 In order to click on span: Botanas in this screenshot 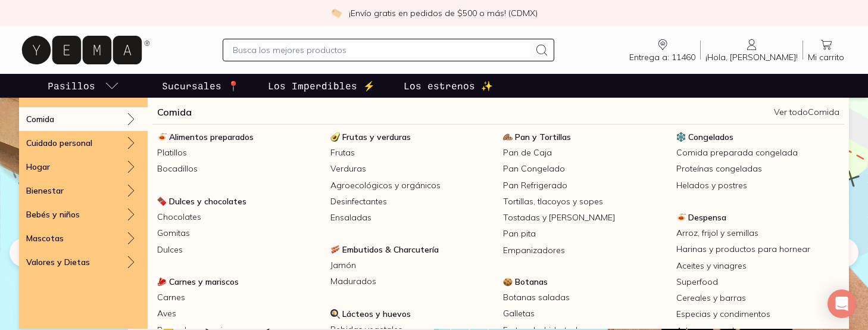, I will do `click(531, 282)`.